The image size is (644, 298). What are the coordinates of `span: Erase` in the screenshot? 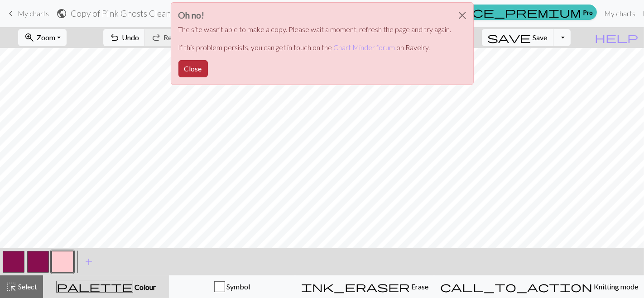 It's located at (419, 286).